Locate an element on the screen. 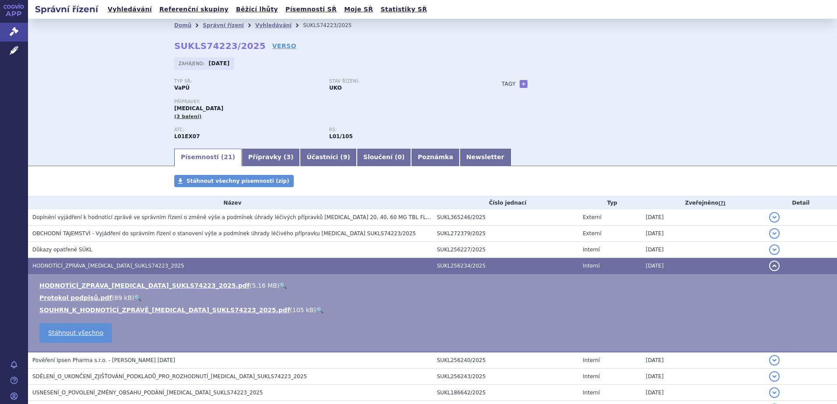 The width and height of the screenshot is (837, 404). a: Přípravky (3) is located at coordinates (271, 158).